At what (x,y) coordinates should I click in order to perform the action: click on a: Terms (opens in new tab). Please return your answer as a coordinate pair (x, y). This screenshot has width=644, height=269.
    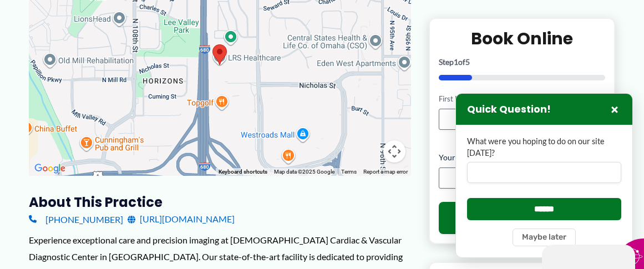
    Looking at the image, I should click on (349, 171).